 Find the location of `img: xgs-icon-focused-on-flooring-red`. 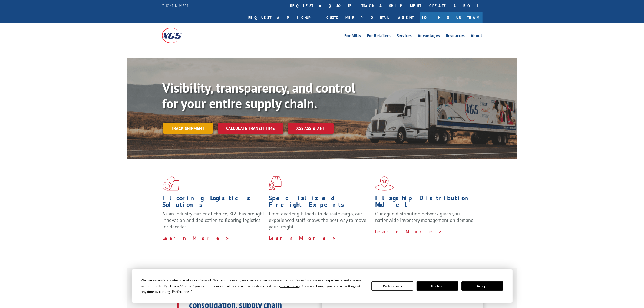

img: xgs-icon-focused-on-flooring-red is located at coordinates (275, 184).